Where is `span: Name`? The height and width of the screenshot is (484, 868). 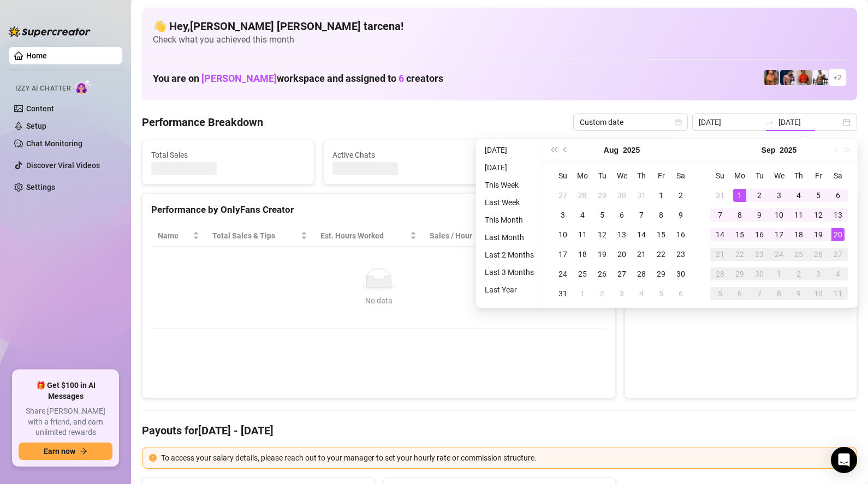 span: Name is located at coordinates (174, 236).